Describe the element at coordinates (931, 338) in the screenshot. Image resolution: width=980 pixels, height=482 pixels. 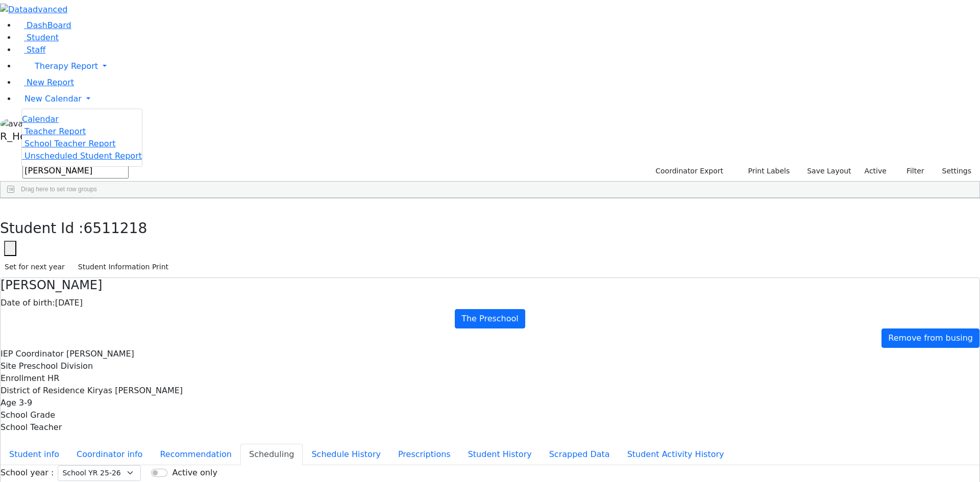
I see `a: Remove from busing` at that location.